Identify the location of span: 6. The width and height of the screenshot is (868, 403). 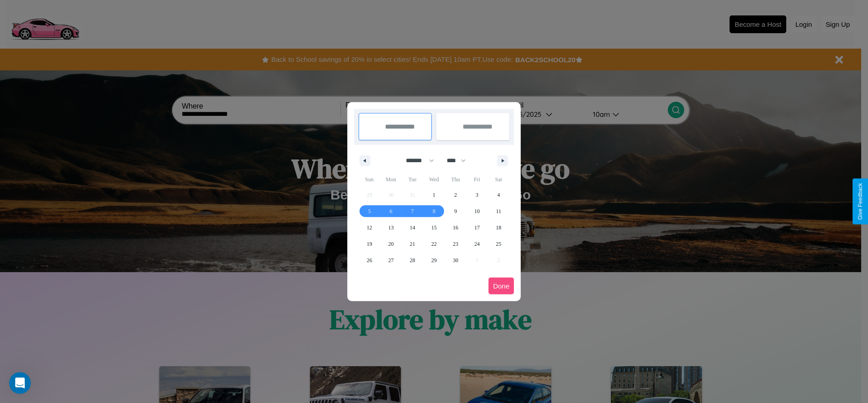
(391, 211).